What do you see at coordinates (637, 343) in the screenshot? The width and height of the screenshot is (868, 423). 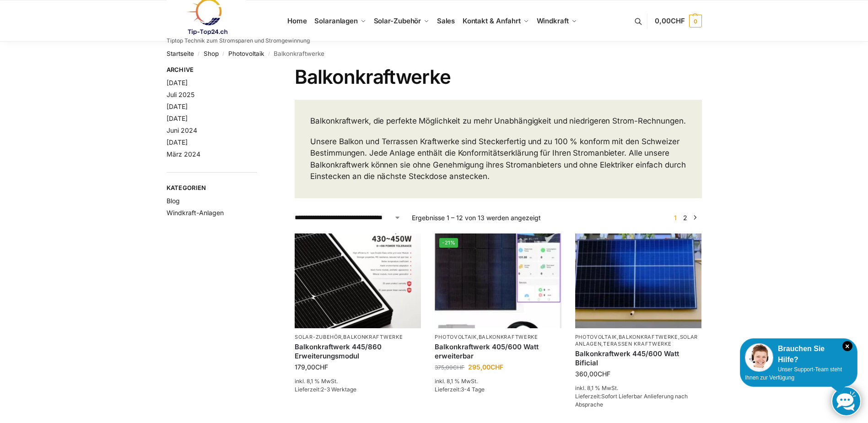 I see `a: Terassen Kraftwerke` at bounding box center [637, 343].